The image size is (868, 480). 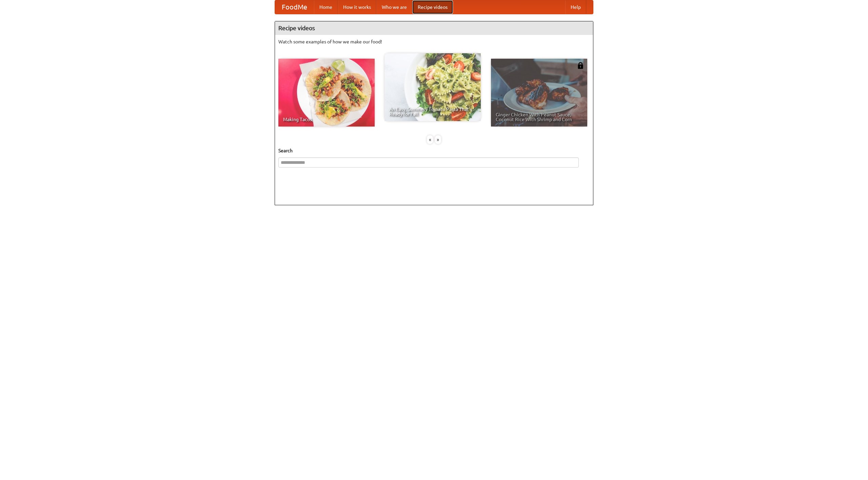 What do you see at coordinates (434, 28) in the screenshot?
I see `h4: Recipe videos` at bounding box center [434, 28].